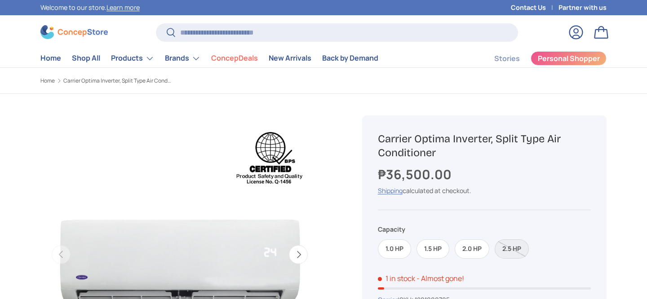 Image resolution: width=647 pixels, height=299 pixels. What do you see at coordinates (390, 191) in the screenshot?
I see `a: Shipping` at bounding box center [390, 191].